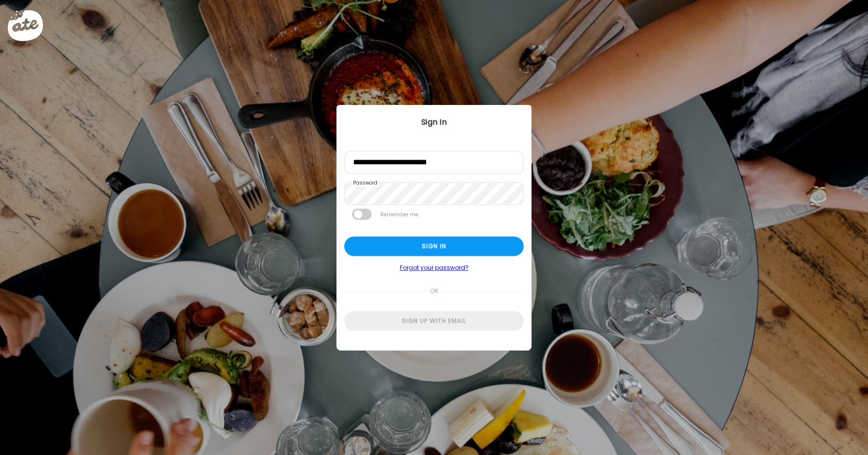  Describe the element at coordinates (434, 247) in the screenshot. I see `div: Sign in` at that location.